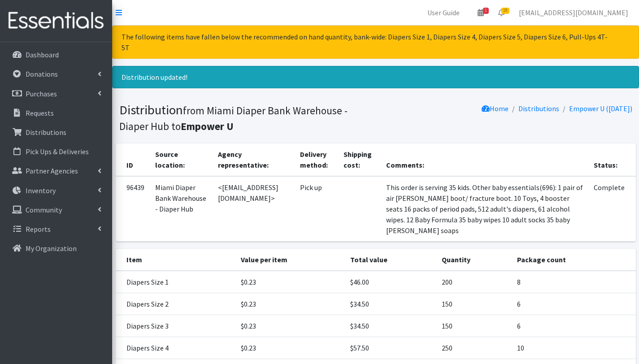 The height and width of the screenshot is (364, 639). I want to click on small: from Miami Diaper Bank Warehouse - Diaper Hub to, so click(233, 118).